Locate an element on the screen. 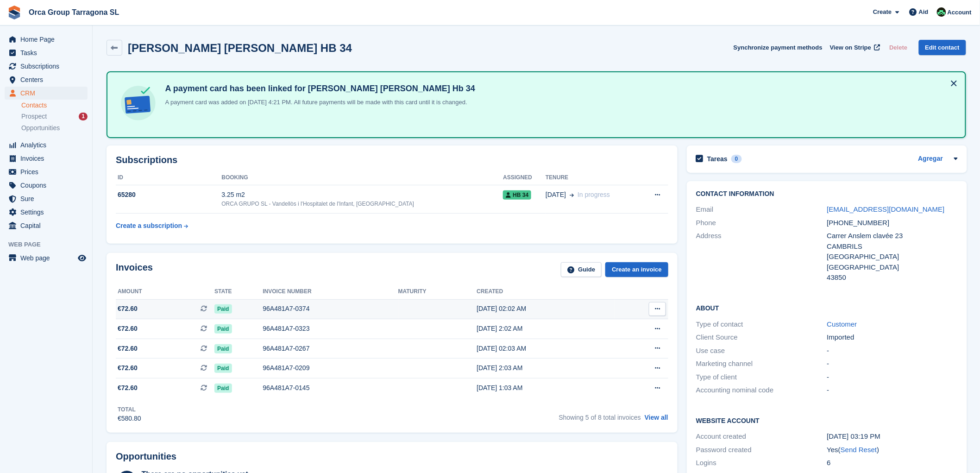 This screenshot has height=473, width=980. font: Customer is located at coordinates (842, 324).